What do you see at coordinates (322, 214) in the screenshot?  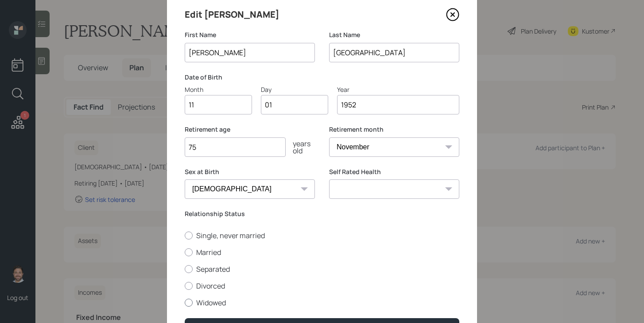 I see `label: Relationship Status` at bounding box center [322, 214].